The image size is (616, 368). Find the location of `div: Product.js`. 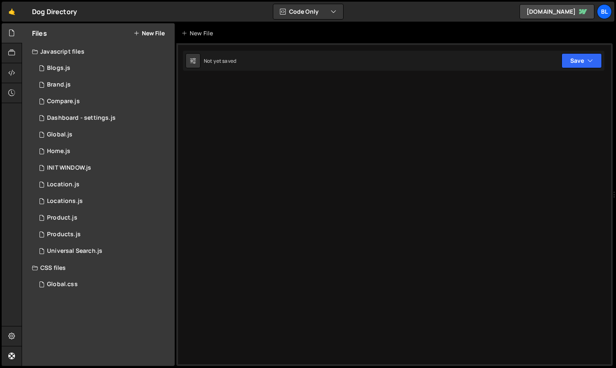

div: Product.js is located at coordinates (62, 218).